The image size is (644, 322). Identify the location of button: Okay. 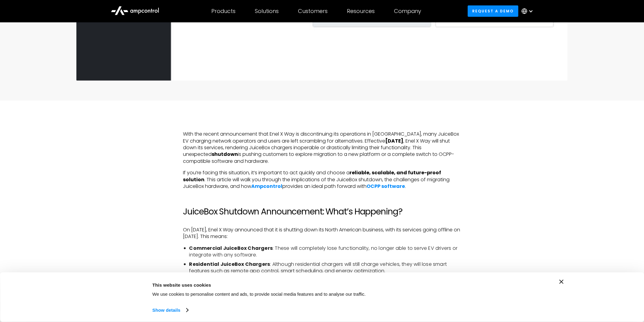
(505, 288).